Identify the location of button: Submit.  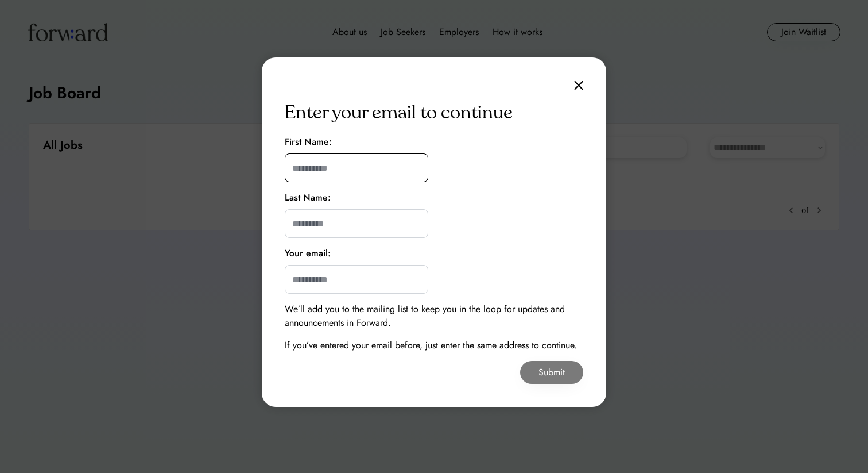
(552, 372).